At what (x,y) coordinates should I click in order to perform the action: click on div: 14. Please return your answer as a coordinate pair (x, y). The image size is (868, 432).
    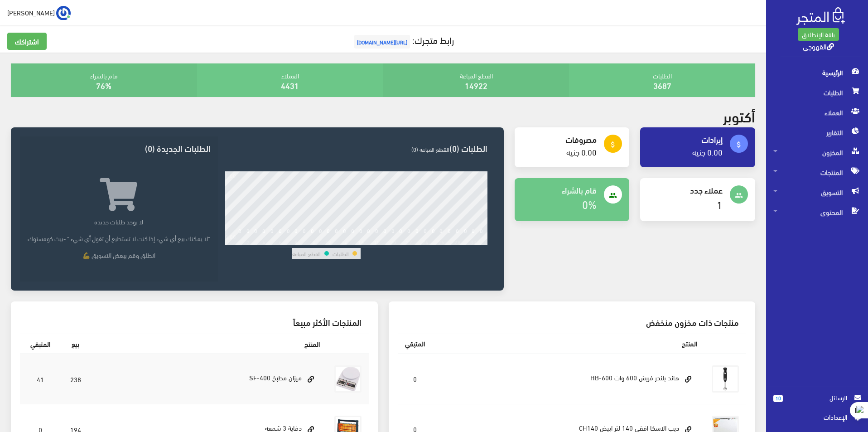
    Looking at the image, I should click on (345, 241).